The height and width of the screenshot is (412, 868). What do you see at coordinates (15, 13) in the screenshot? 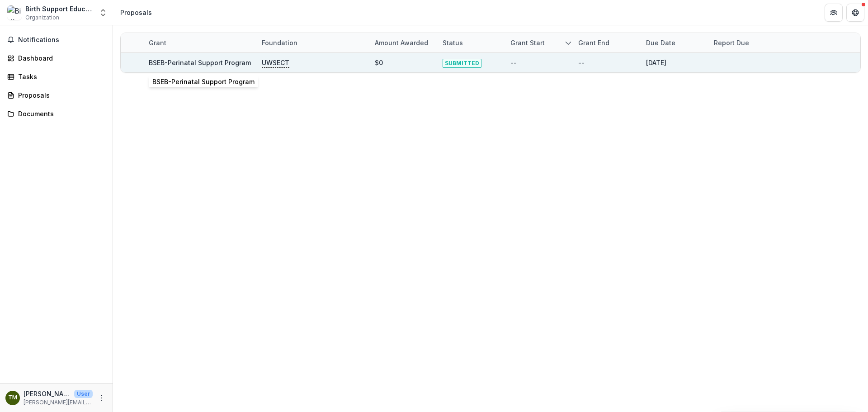
I see `img: Birth Support Education & Beyond` at bounding box center [15, 13].